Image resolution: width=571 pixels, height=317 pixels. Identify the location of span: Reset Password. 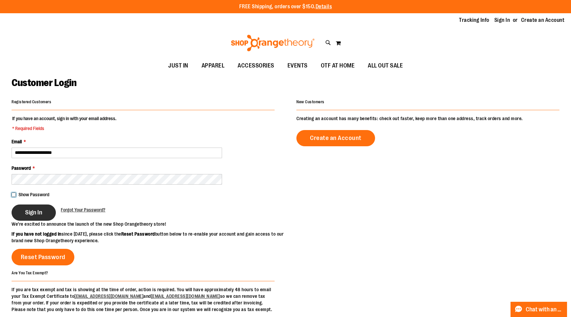
(43, 257).